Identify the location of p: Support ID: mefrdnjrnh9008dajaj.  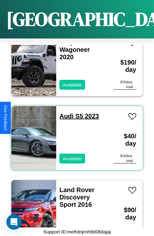
(77, 231).